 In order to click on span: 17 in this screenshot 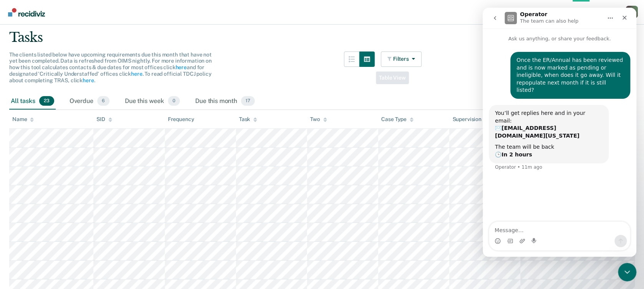, I will do `click(248, 101)`.